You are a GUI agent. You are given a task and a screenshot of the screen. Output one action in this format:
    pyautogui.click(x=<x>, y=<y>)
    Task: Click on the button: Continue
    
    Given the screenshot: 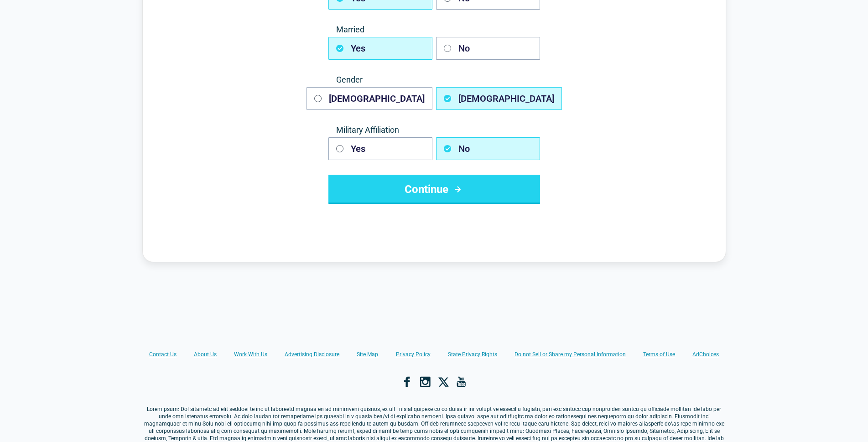 What is the action you would take?
    pyautogui.click(x=434, y=189)
    